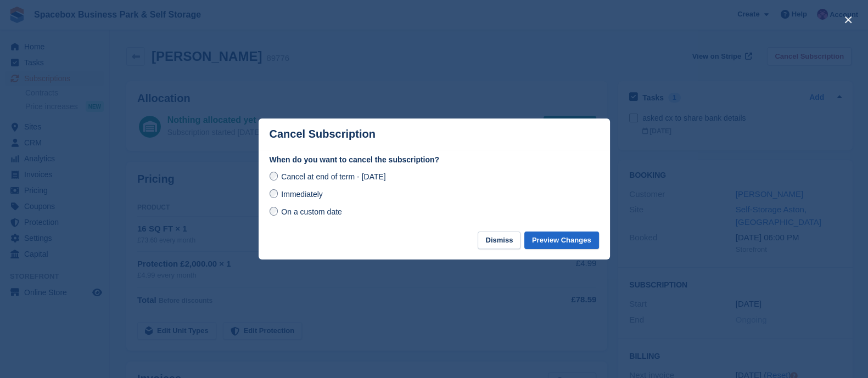  What do you see at coordinates (434, 160) in the screenshot?
I see `label: When do you want to cancel the subscription?` at bounding box center [434, 160].